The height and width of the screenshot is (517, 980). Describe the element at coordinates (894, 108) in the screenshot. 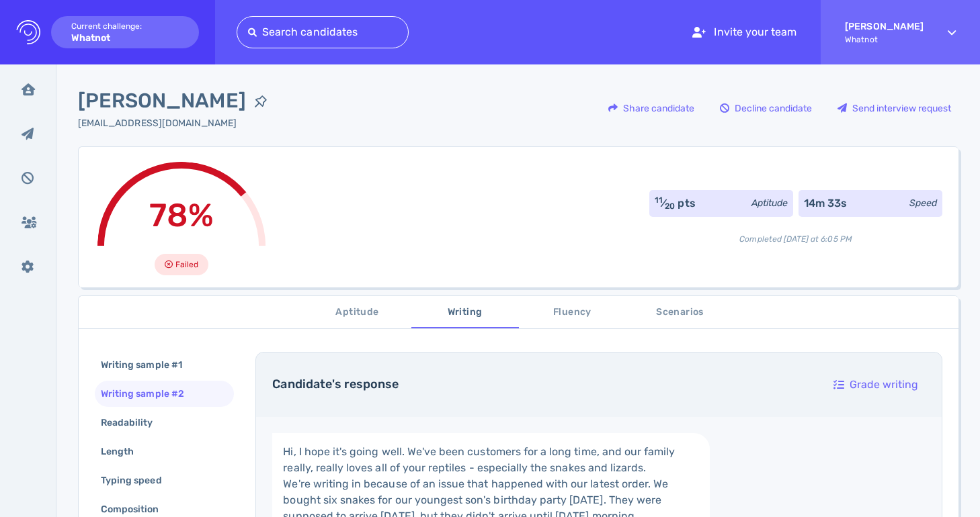

I see `button: Send interview request` at that location.